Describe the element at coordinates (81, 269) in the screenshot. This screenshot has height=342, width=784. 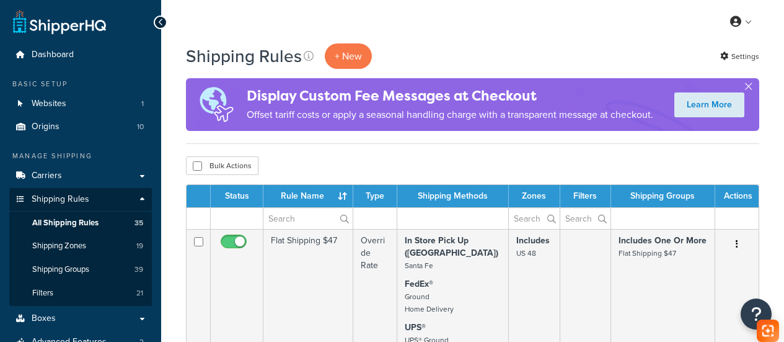
I see `li: Shipping Groups` at that location.